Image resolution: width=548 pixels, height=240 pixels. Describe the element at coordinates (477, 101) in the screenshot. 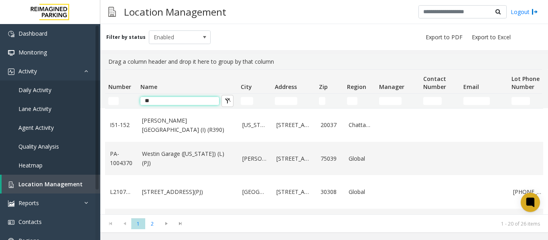

I see `input: Email Filter` at that location.